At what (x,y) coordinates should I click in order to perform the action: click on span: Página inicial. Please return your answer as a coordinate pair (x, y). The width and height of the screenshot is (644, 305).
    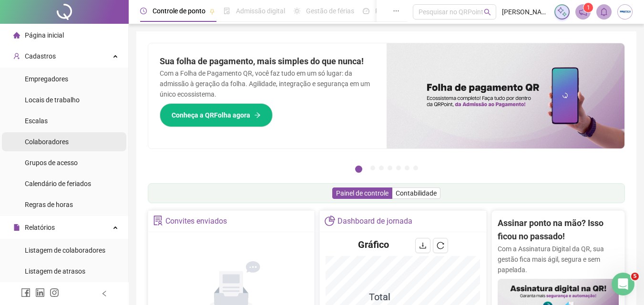
    Looking at the image, I should click on (44, 35).